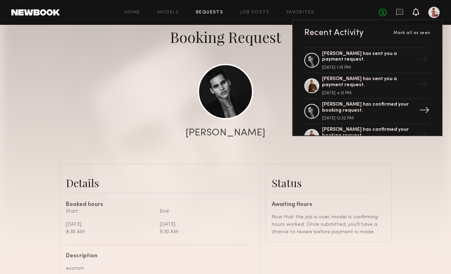  Describe the element at coordinates (110, 232) in the screenshot. I see `div: 8:30 AM` at that location.